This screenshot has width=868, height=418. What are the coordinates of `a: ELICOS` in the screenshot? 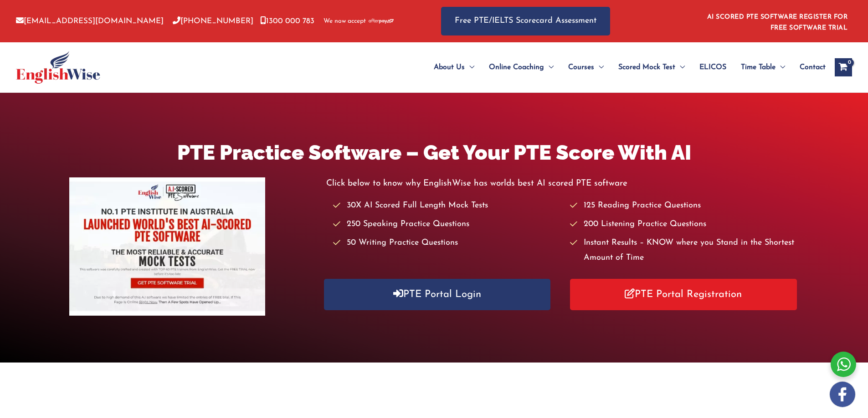 It's located at (712, 67).